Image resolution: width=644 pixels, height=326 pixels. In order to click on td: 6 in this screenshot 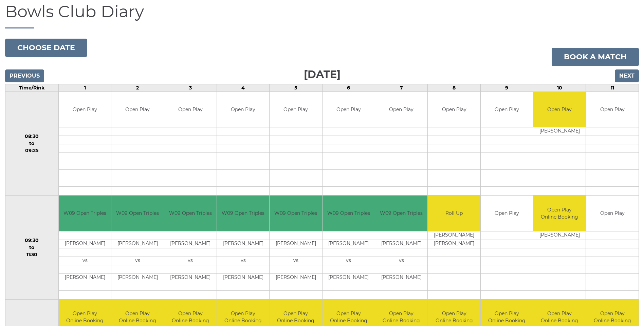, I will do `click(348, 88)`.